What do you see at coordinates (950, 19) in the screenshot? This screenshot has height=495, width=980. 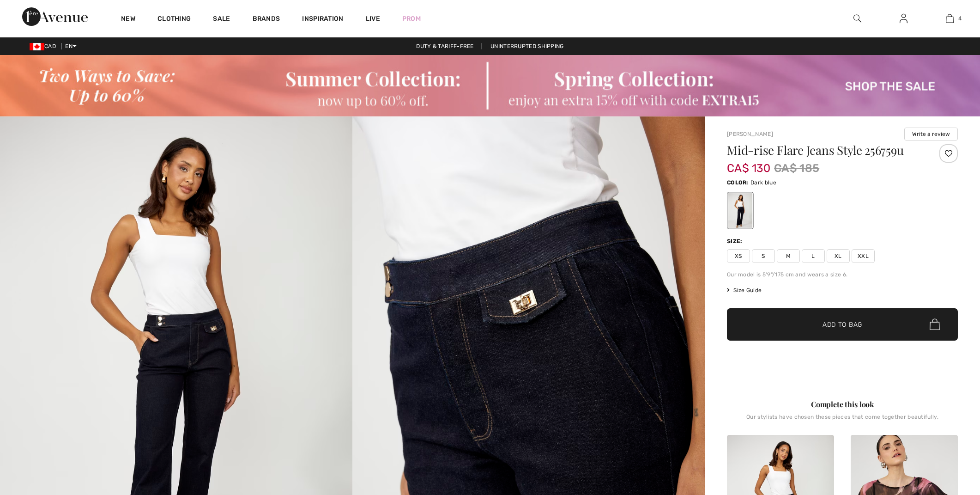 I see `a: 4` at bounding box center [950, 19].